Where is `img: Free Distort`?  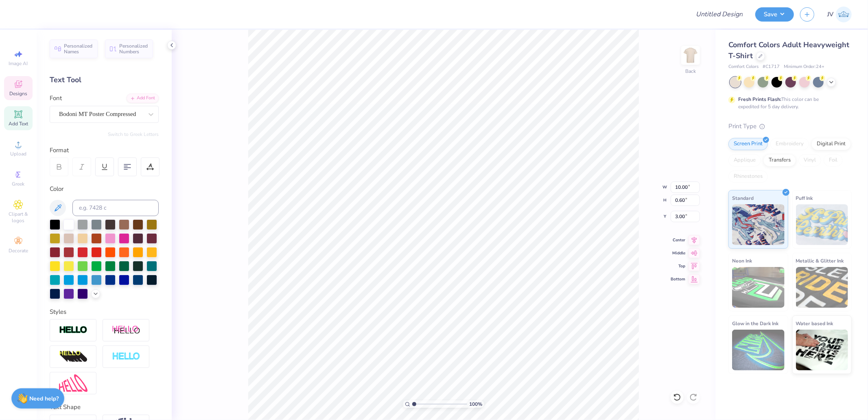
img: Free Distort is located at coordinates (73, 383).